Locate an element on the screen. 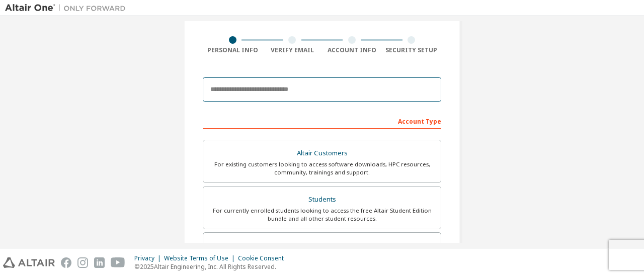 The height and width of the screenshot is (277, 644). img: instagram.svg is located at coordinates (83, 262).